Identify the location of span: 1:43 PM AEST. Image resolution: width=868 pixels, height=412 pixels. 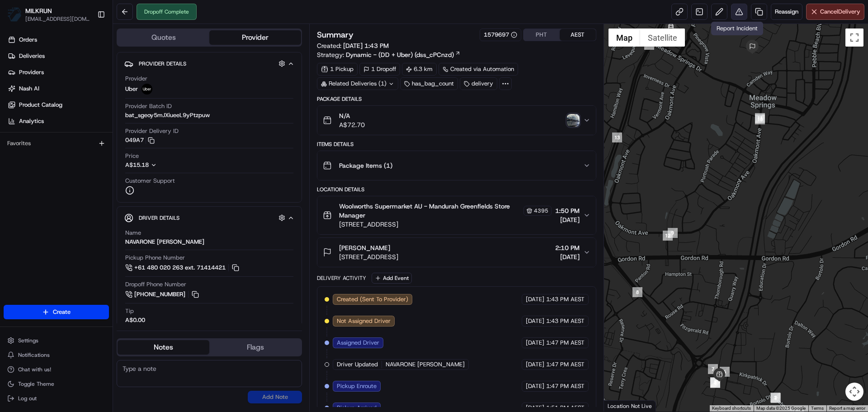
(565, 321).